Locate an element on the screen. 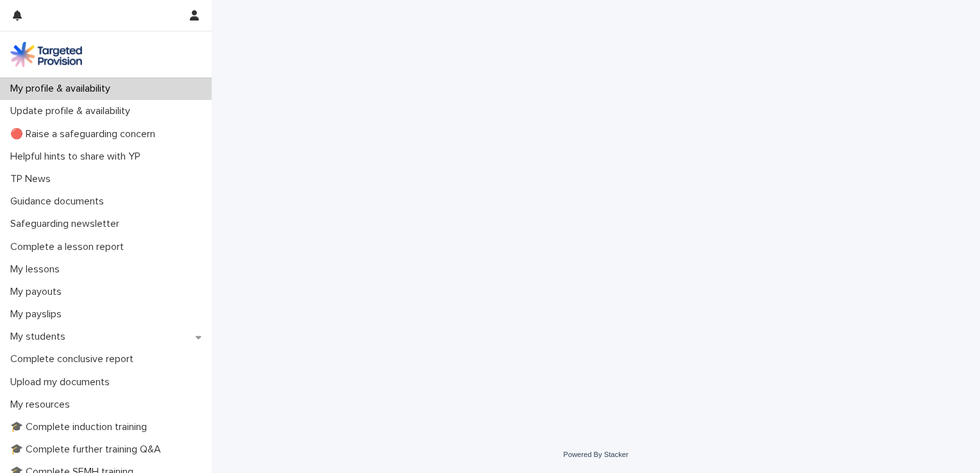 The width and height of the screenshot is (980, 473). p: Update profile & availability is located at coordinates (73, 111).